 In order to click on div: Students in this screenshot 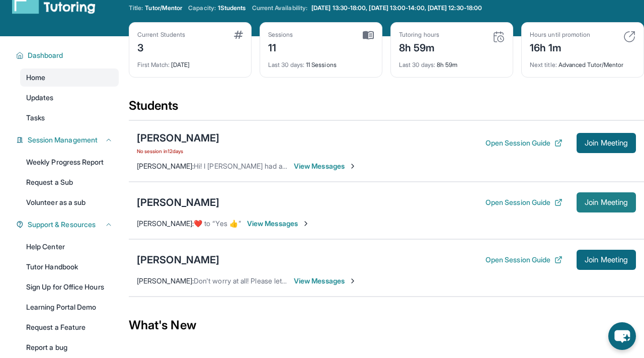, I will do `click(386, 109)`.